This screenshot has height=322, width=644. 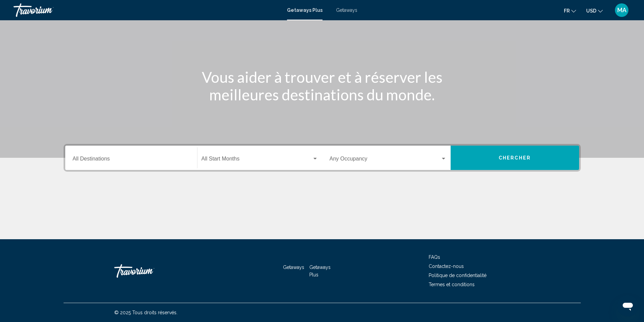 What do you see at coordinates (570, 11) in the screenshot?
I see `button: Change language` at bounding box center [570, 11].